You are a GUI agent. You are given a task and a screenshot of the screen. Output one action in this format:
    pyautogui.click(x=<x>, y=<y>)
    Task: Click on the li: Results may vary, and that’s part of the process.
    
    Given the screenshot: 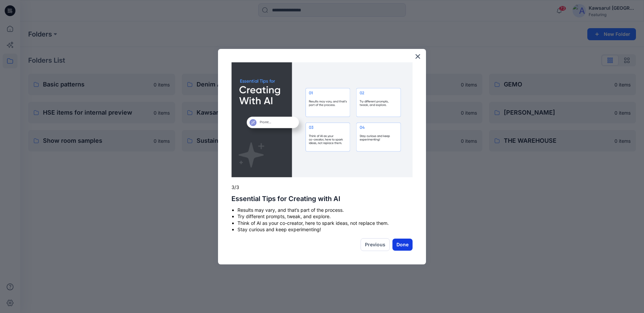 What is the action you would take?
    pyautogui.click(x=325, y=210)
    